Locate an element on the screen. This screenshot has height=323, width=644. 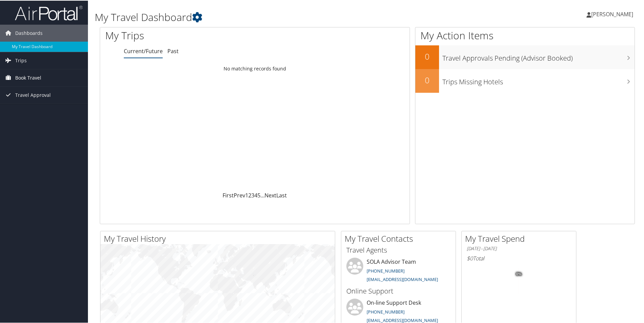
tspan: 0% is located at coordinates (519, 273).